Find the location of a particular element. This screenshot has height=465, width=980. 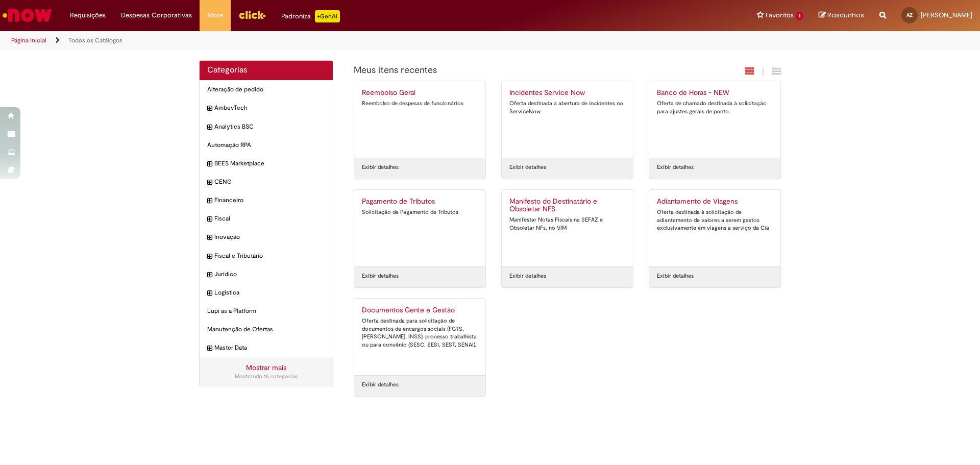

a: Incidentes Service Now Oferta destinada à abertura de incidentes no ServiceNow. is located at coordinates (568, 120).